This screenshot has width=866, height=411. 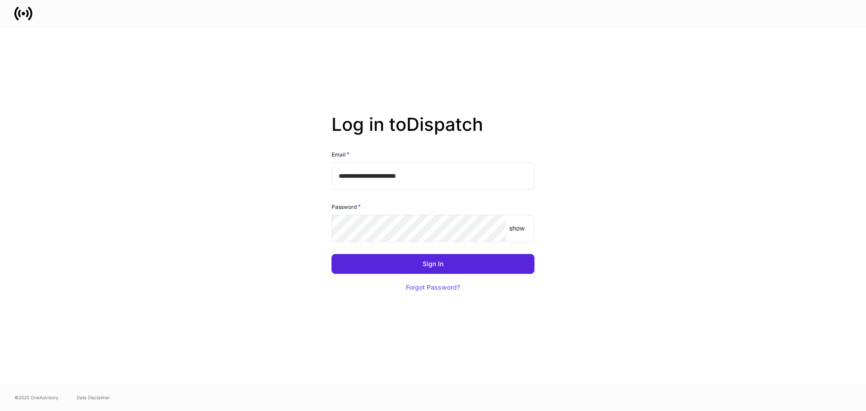 What do you see at coordinates (433, 264) in the screenshot?
I see `div: Sign In` at bounding box center [433, 264].